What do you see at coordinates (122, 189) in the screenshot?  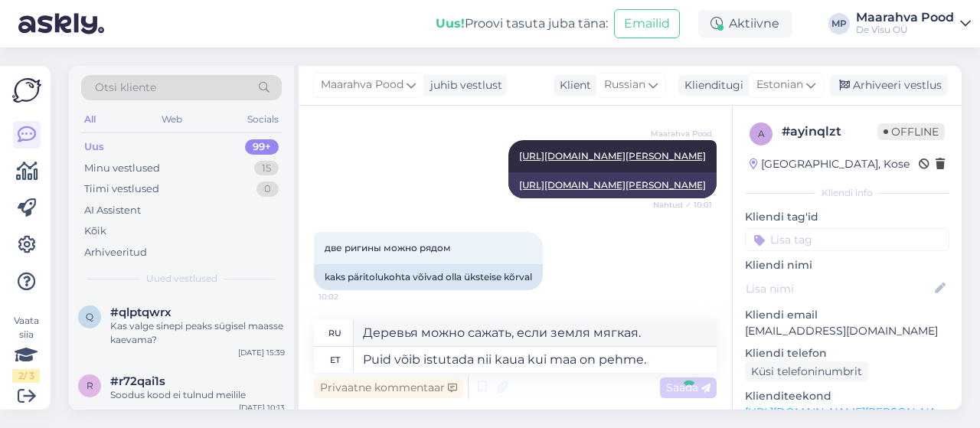 I see `div: Tiimi vestlused` at bounding box center [122, 189].